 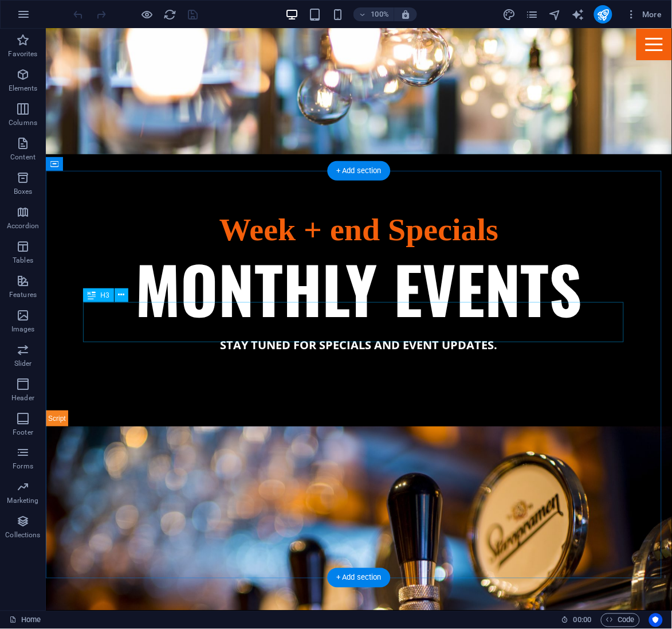 I want to click on p: Boxes, so click(x=23, y=191).